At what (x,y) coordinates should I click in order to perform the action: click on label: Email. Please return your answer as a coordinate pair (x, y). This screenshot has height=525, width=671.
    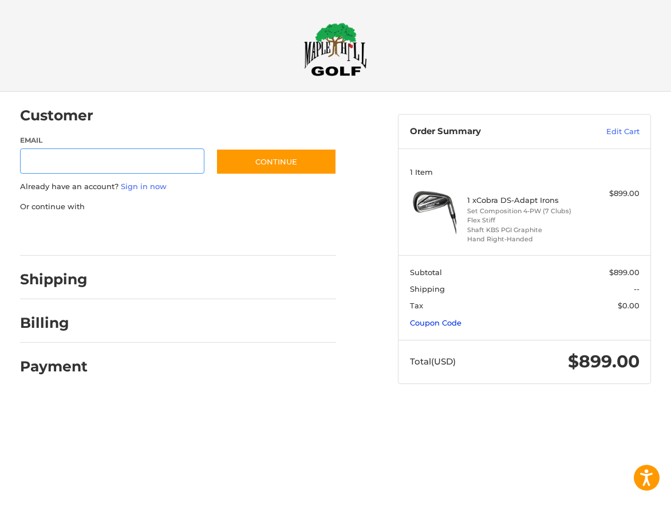
    Looking at the image, I should click on (112, 140).